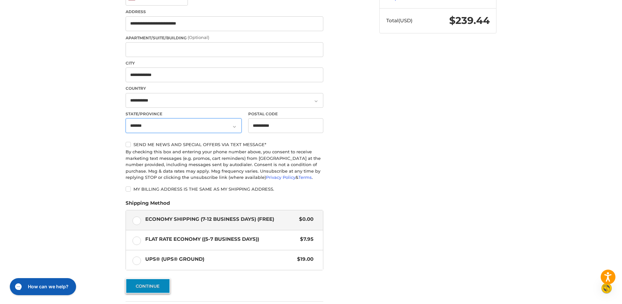  What do you see at coordinates (198, 37) in the screenshot?
I see `small: (Optional)` at bounding box center [198, 37].